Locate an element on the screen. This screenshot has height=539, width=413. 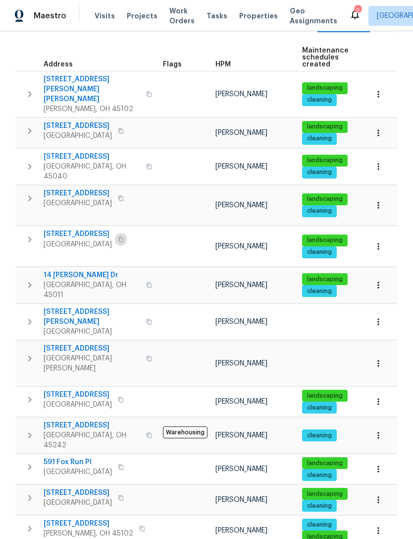
span: Flags is located at coordinates (173, 64).